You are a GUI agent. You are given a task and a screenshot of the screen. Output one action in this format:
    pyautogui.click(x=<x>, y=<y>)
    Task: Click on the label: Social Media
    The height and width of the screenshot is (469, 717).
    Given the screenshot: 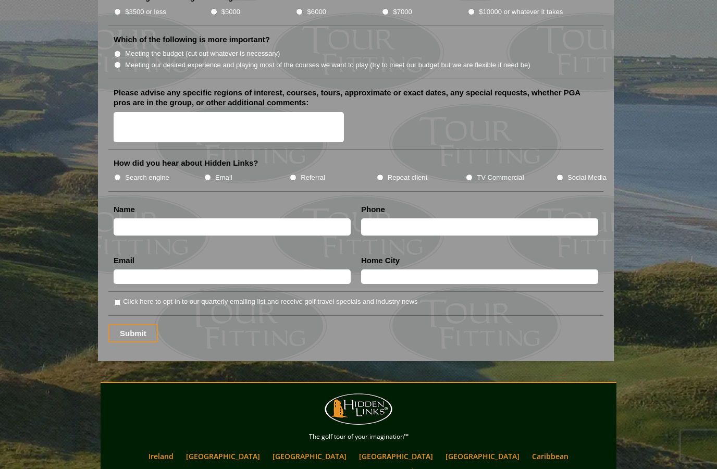 What is the action you would take?
    pyautogui.click(x=587, y=178)
    